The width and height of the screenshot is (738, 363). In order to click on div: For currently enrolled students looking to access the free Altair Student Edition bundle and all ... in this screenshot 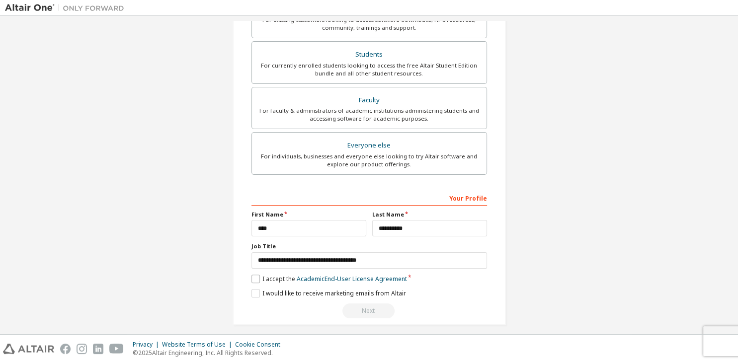, I will do `click(369, 70)`.